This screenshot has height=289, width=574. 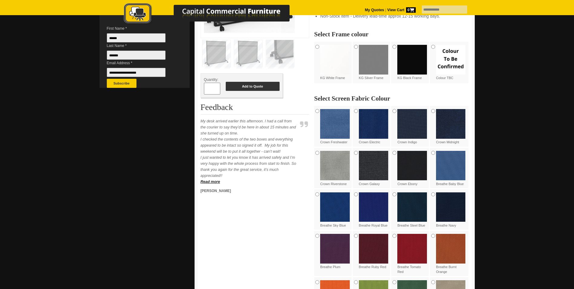 What do you see at coordinates (401, 10) in the screenshot?
I see `strong: View Cart` at bounding box center [401, 10].